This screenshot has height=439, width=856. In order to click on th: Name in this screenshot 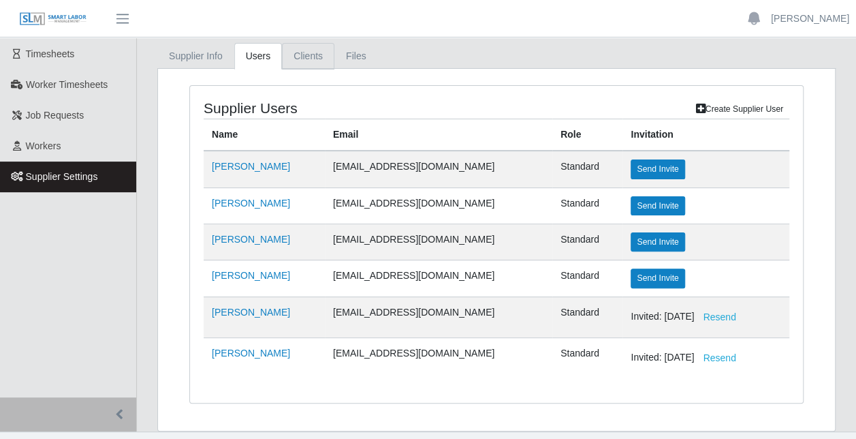, I will do `click(264, 135)`.